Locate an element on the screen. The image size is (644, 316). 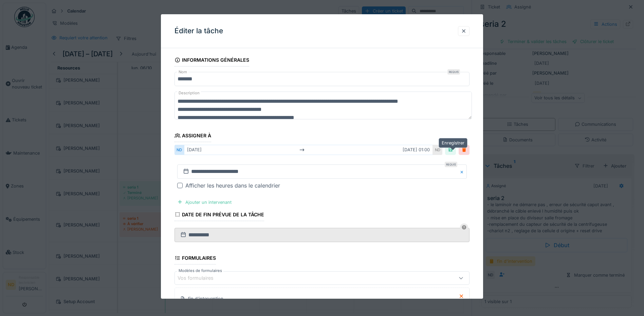
label: Nom is located at coordinates (183, 72).